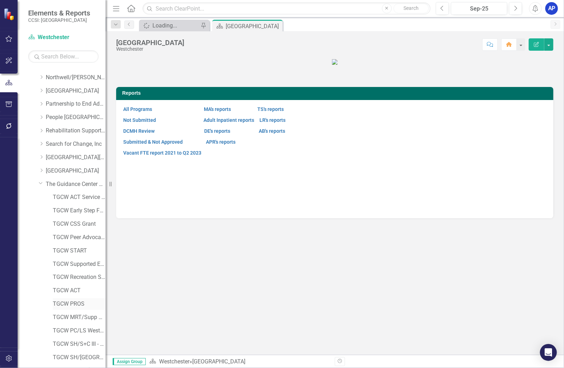 The image size is (564, 368). I want to click on a: LR's reports, so click(273, 120).